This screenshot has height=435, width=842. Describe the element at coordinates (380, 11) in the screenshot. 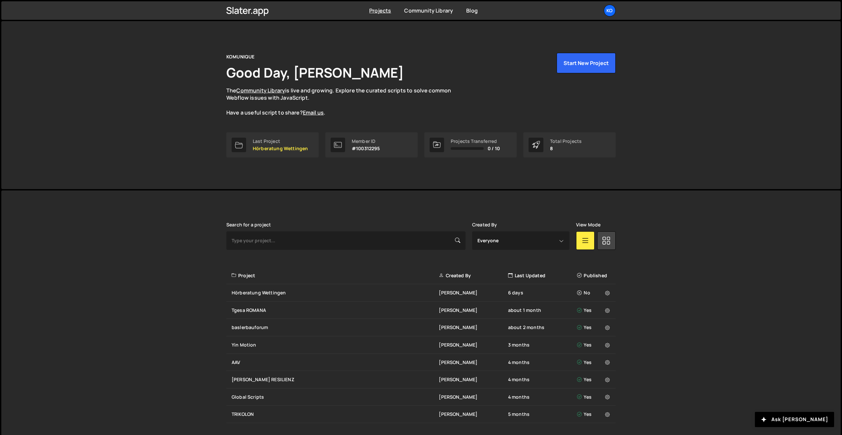

I see `a: Projects` at that location.